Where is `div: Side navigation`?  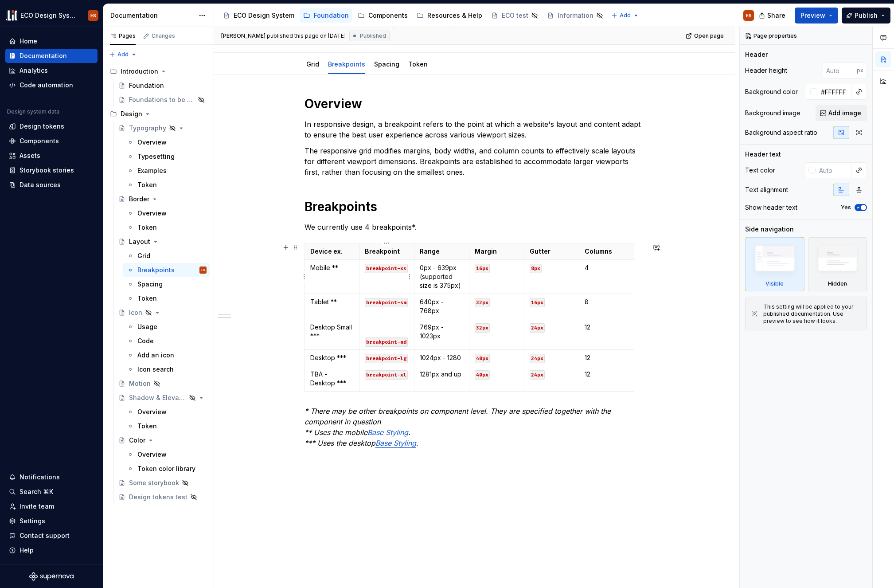
div: Side navigation is located at coordinates (769, 229).